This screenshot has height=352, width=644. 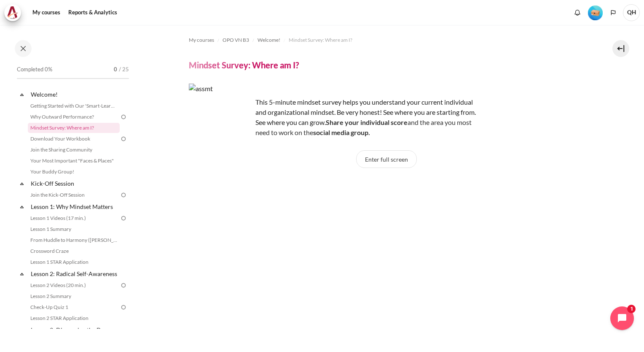 I want to click on a: Lesson 1 Summary, so click(x=74, y=229).